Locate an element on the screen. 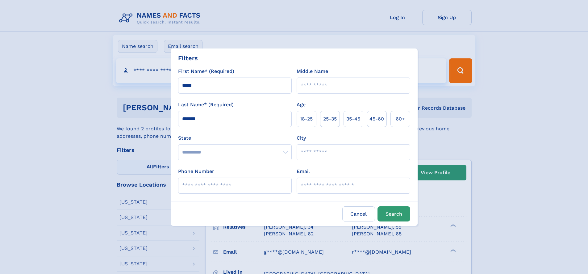 Image resolution: width=588 pixels, height=274 pixels. button: Search is located at coordinates (394, 214).